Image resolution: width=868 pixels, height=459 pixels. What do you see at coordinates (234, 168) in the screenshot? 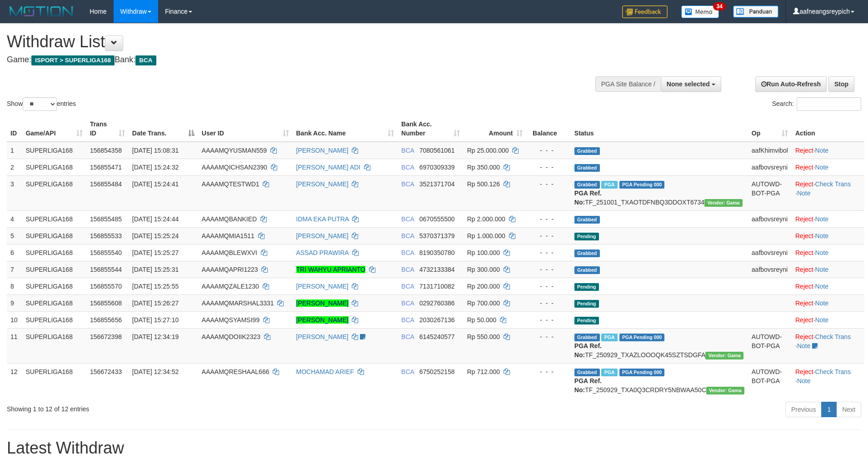
I see `span: AAAAMQICHSAN2390` at bounding box center [234, 168].